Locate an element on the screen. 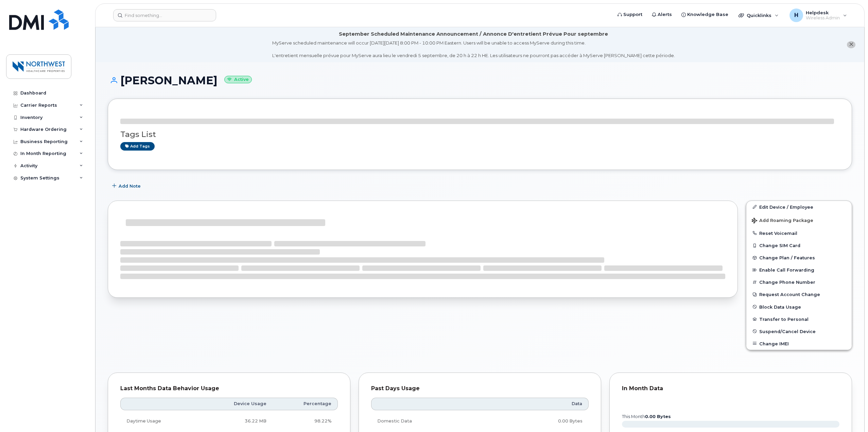  small: Active is located at coordinates (238, 79).